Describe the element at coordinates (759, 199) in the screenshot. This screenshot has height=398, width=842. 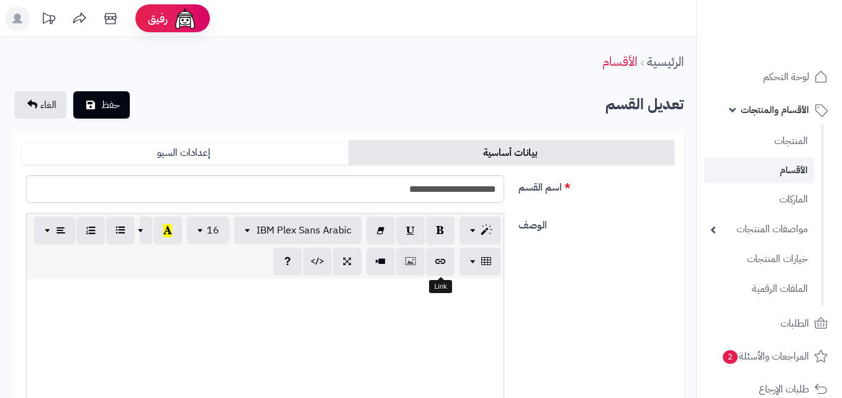
I see `a: الماركات` at that location.